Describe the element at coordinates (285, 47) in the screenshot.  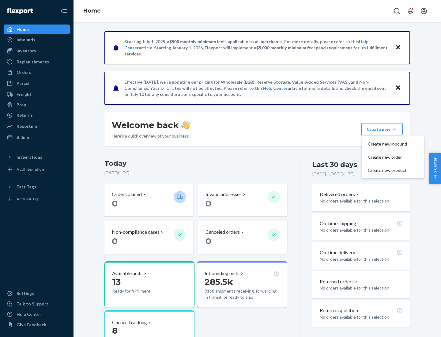
I see `span: $5,000 monthly minimum fee` at that location.